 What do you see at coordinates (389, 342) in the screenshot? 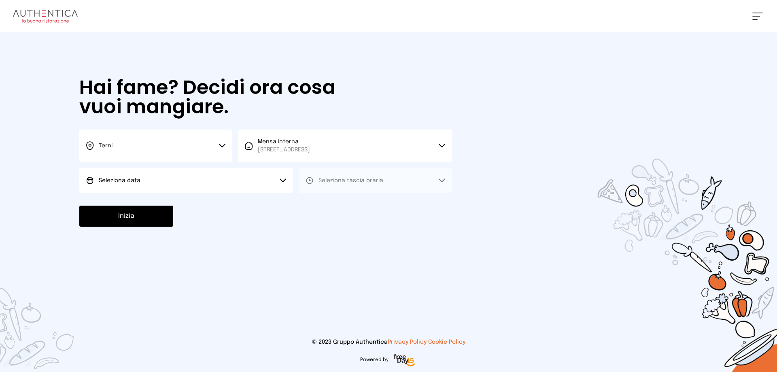
I see `p: © 2023 Gruppo Authentica` at bounding box center [389, 342].